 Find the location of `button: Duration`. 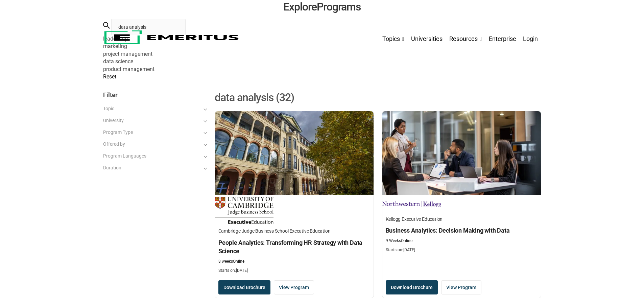

button: Duration is located at coordinates (155, 168).